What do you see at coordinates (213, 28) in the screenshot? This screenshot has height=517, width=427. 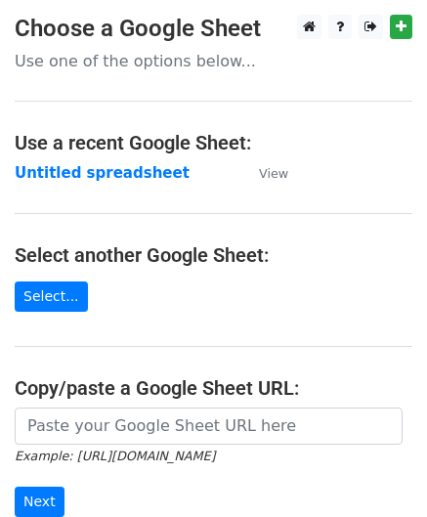 I see `h3: Choose a Google Sheet` at bounding box center [213, 28].